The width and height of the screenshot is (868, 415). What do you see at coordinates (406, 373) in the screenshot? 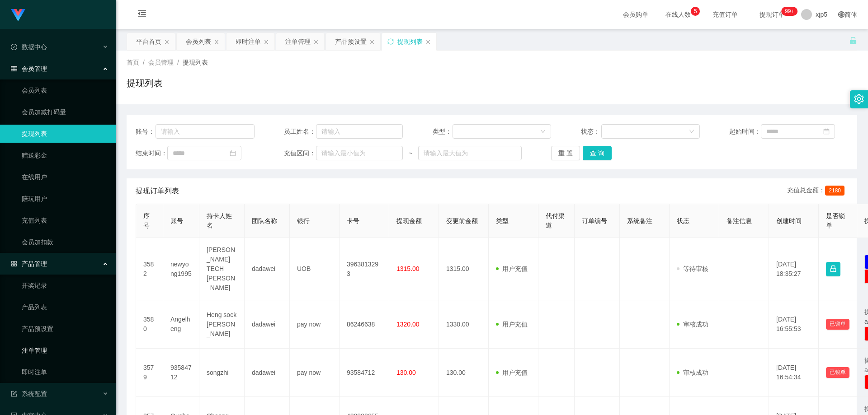
I see `span: 130.00` at bounding box center [406, 373].